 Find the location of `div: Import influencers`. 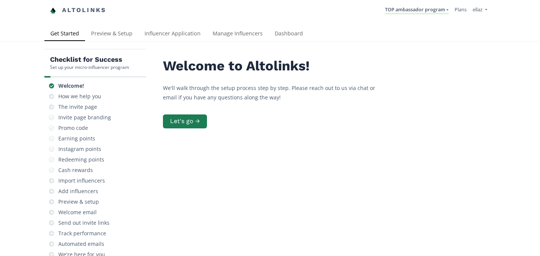

div: Import influencers is located at coordinates (82, 181).